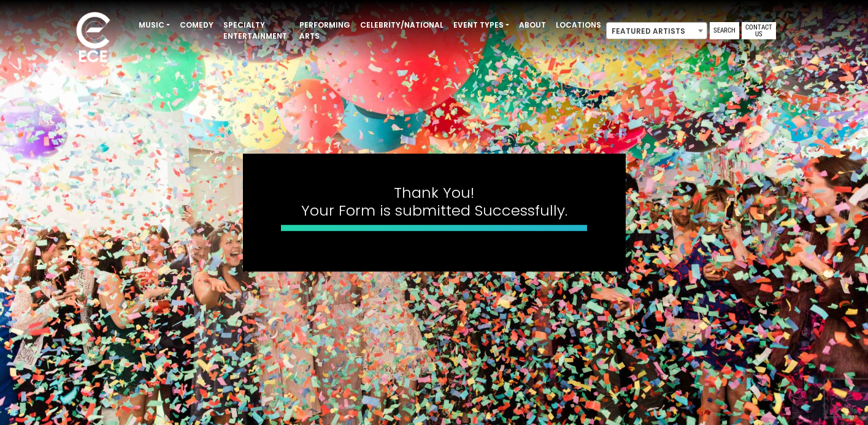  I want to click on a: Comedy, so click(196, 25).